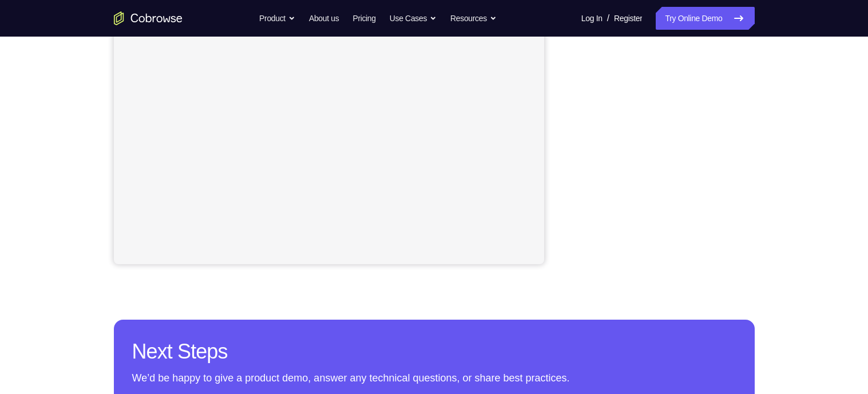 The height and width of the screenshot is (394, 868). What do you see at coordinates (705, 18) in the screenshot?
I see `a: Try Online Demo` at bounding box center [705, 18].